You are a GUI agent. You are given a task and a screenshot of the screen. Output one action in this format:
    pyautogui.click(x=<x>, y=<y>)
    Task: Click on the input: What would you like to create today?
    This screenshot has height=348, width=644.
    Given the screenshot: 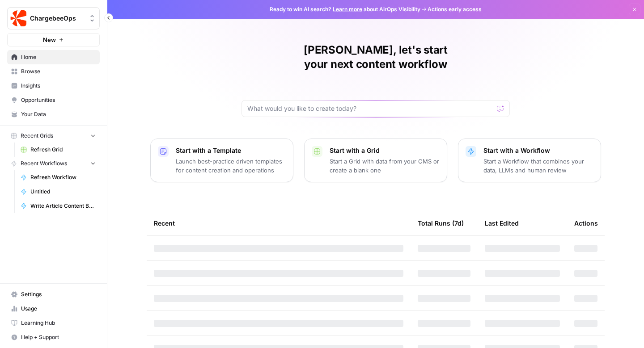 What is the action you would take?
    pyautogui.click(x=370, y=108)
    